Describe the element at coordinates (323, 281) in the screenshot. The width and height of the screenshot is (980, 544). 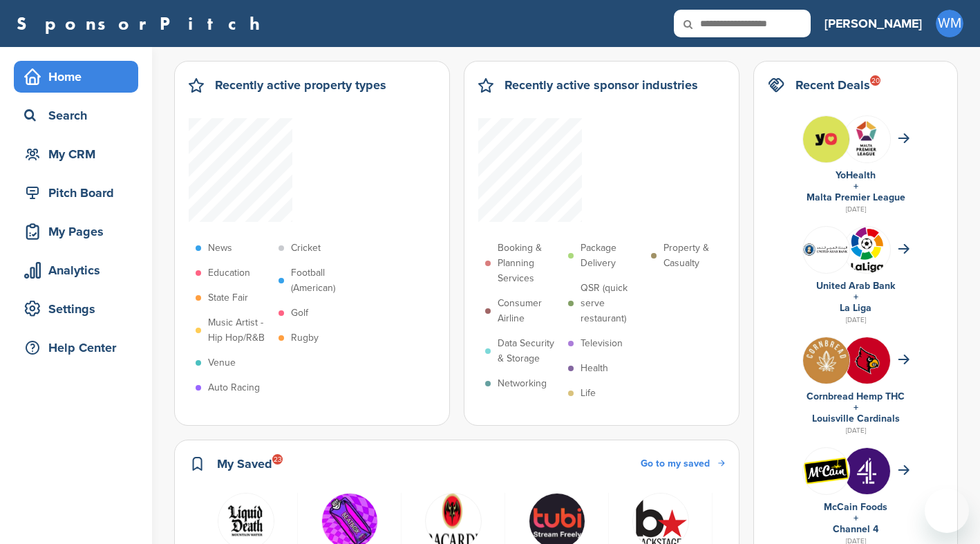
I see `p: Football (American)` at that location.